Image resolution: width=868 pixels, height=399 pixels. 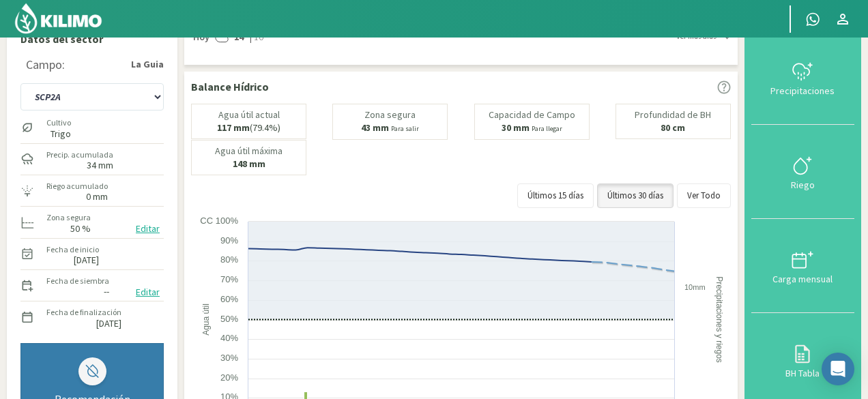 What do you see at coordinates (59, 133) in the screenshot?
I see `label: Trigo` at bounding box center [59, 133].